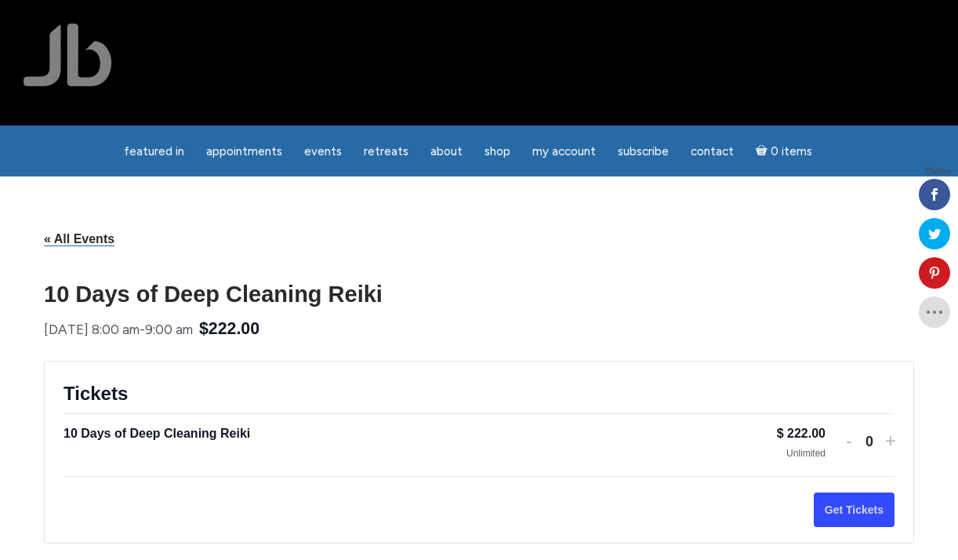 The image size is (958, 560). What do you see at coordinates (386, 151) in the screenshot?
I see `a: Retreats` at bounding box center [386, 151].